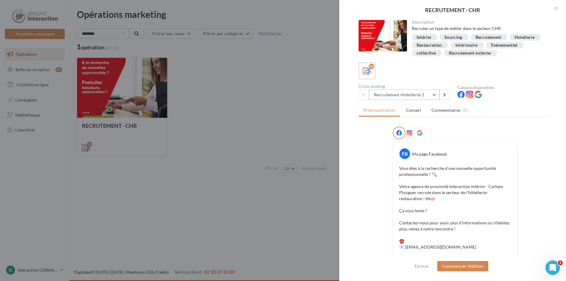 This screenshot has height=281, width=566. What do you see at coordinates (561, 263) in the screenshot?
I see `span: 1` at bounding box center [561, 263].